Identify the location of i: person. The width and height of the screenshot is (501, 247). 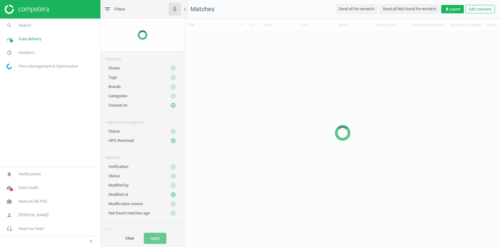
(9, 215).